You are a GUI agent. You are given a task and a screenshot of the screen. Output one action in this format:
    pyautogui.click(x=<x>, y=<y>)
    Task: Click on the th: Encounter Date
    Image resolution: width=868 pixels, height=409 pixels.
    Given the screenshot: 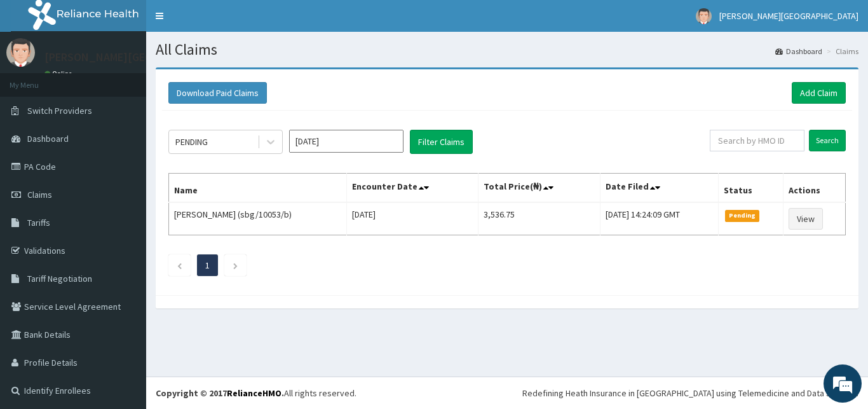 What is the action you would take?
    pyautogui.click(x=412, y=188)
    